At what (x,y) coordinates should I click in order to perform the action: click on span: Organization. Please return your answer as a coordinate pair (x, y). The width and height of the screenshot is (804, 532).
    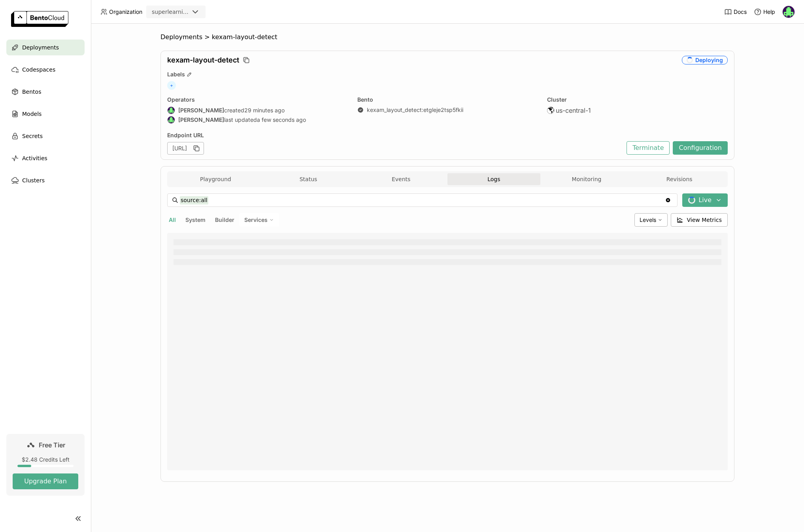
    Looking at the image, I should click on (126, 12).